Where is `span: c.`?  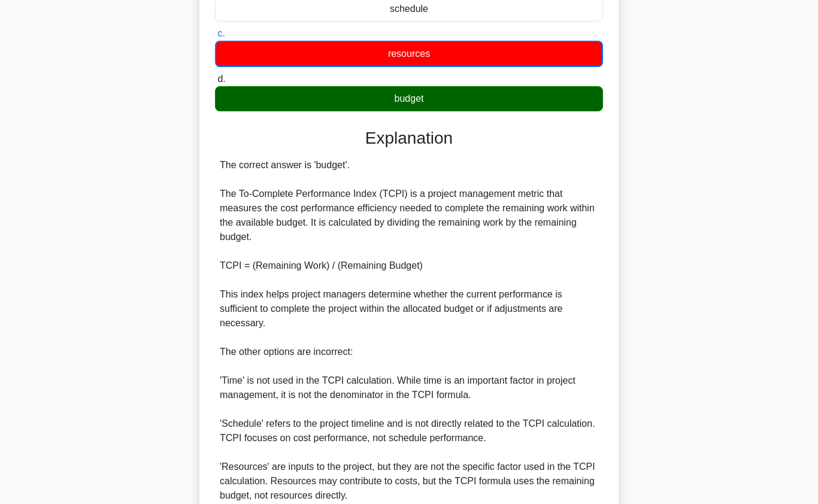
span: c. is located at coordinates (221, 33).